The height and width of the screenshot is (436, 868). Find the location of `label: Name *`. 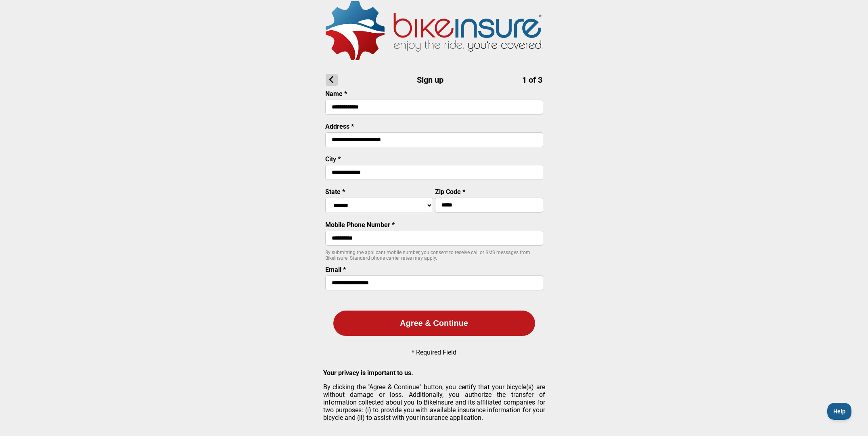

label: Name * is located at coordinates (336, 93).